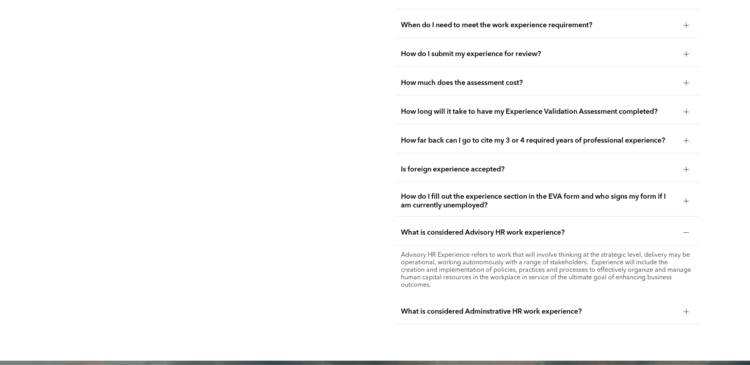 Image resolution: width=750 pixels, height=365 pixels. What do you see at coordinates (539, 312) in the screenshot?
I see `span: What is considered Adminstrative HR work experience?` at bounding box center [539, 312].